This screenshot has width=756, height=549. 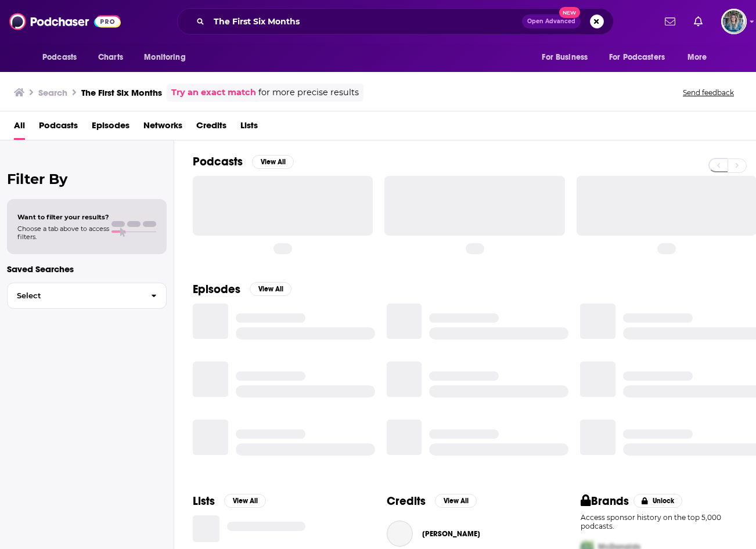 I want to click on a: Networks, so click(x=163, y=128).